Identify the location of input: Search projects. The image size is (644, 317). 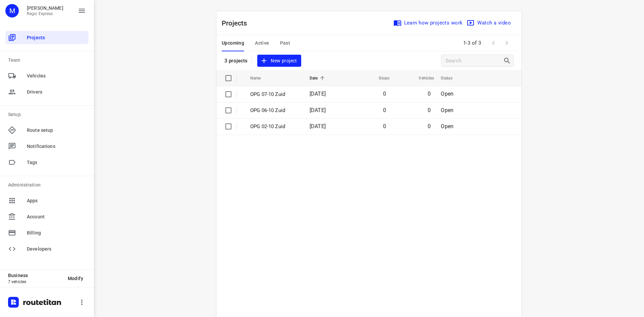
(474, 61).